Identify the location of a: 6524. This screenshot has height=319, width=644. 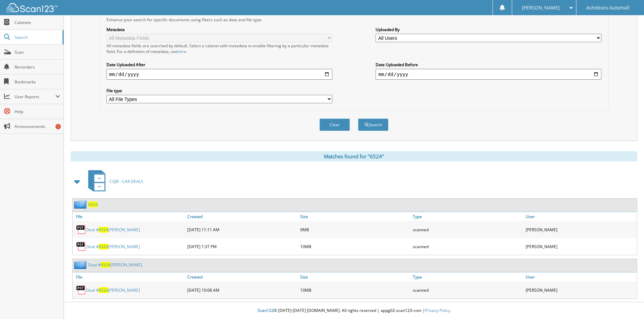
(93, 205).